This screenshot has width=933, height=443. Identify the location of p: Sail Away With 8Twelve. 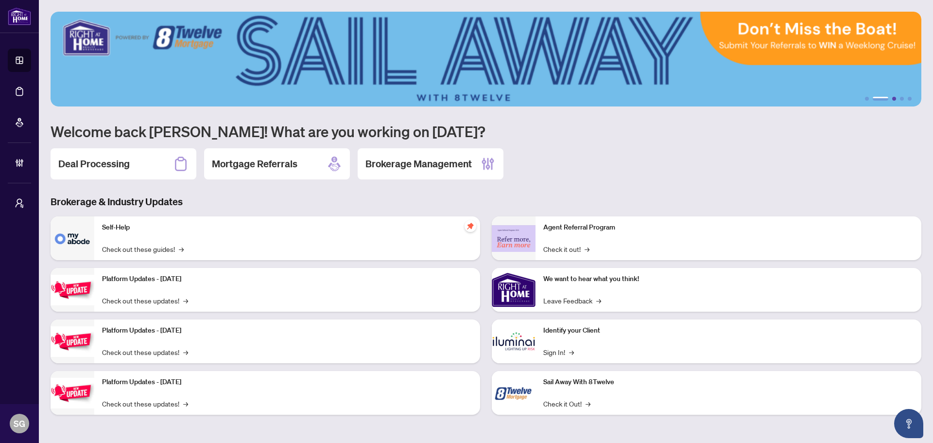
(729, 382).